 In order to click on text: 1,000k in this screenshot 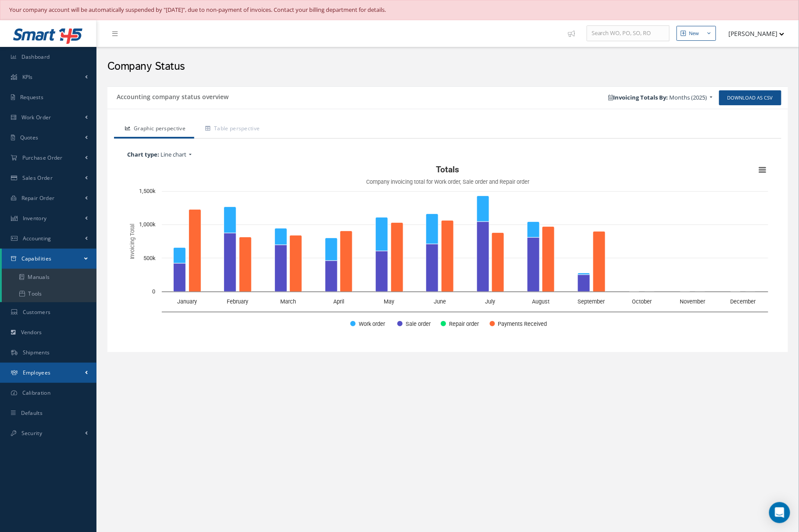, I will do `click(147, 224)`.